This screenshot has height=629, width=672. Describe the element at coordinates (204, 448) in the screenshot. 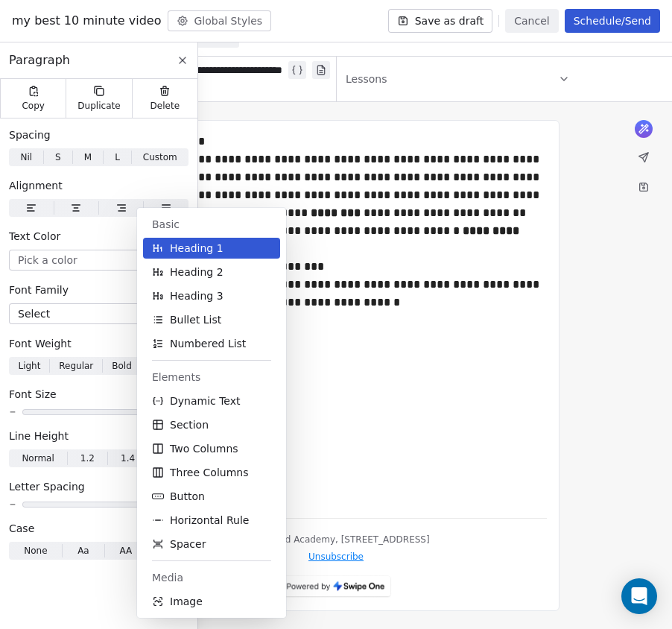

I see `span: Two Columns` at that location.